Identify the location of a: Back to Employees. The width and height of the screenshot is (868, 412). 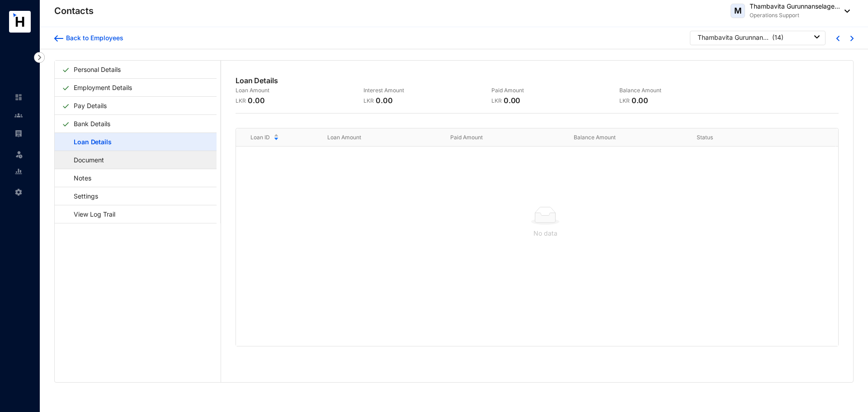
(88, 38).